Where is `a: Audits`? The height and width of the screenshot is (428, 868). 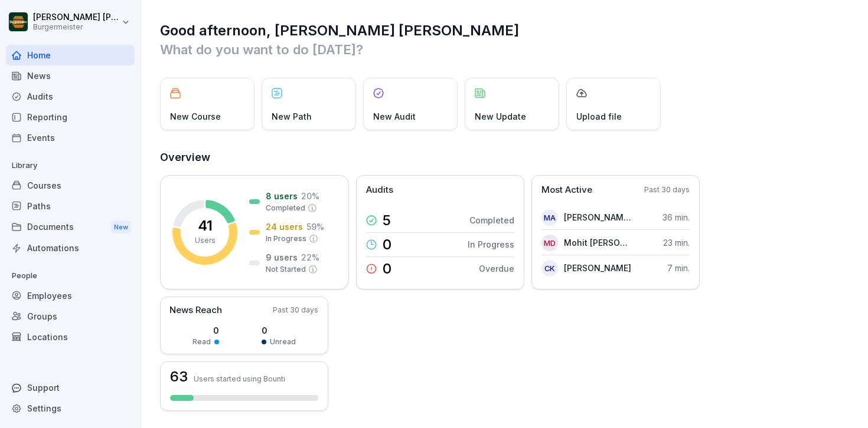
a: Audits is located at coordinates (70, 96).